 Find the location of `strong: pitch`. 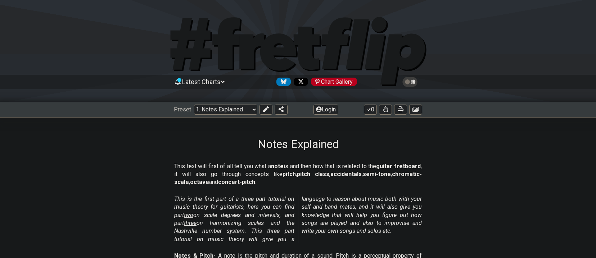

strong: pitch is located at coordinates (289, 174).